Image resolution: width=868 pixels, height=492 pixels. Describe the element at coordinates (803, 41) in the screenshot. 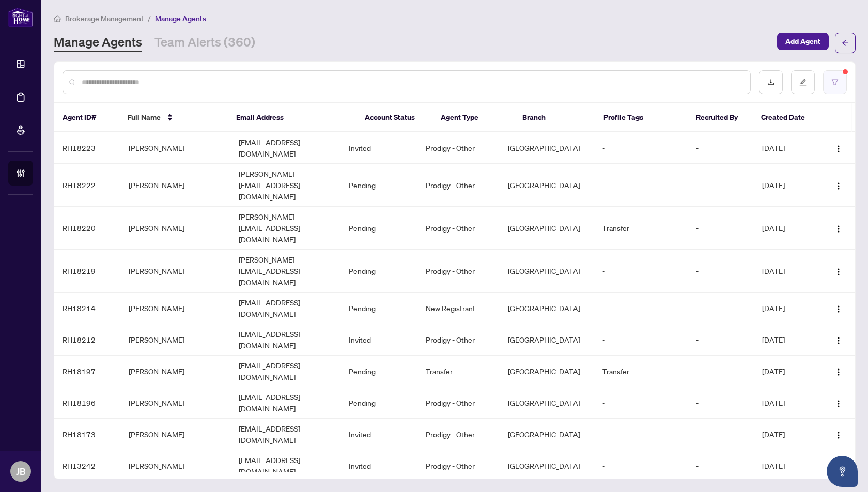

I see `span: Add Agent` at that location.